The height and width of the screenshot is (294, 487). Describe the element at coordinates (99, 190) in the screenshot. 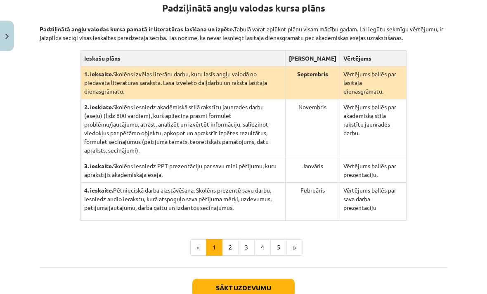

I see `strong: 4. ieskaite.` at that location.